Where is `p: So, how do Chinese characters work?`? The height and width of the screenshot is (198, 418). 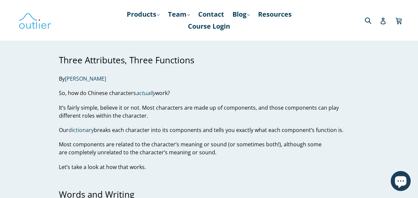 p: So, how do Chinese characters work? is located at coordinates (209, 93).